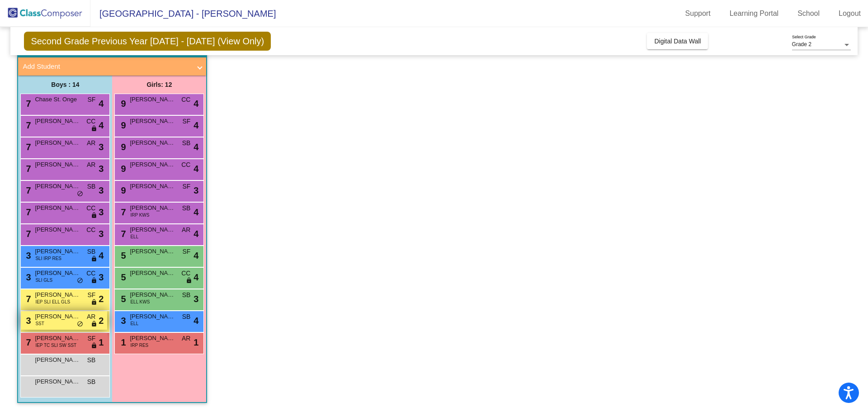  I want to click on span: IRP RES, so click(139, 345).